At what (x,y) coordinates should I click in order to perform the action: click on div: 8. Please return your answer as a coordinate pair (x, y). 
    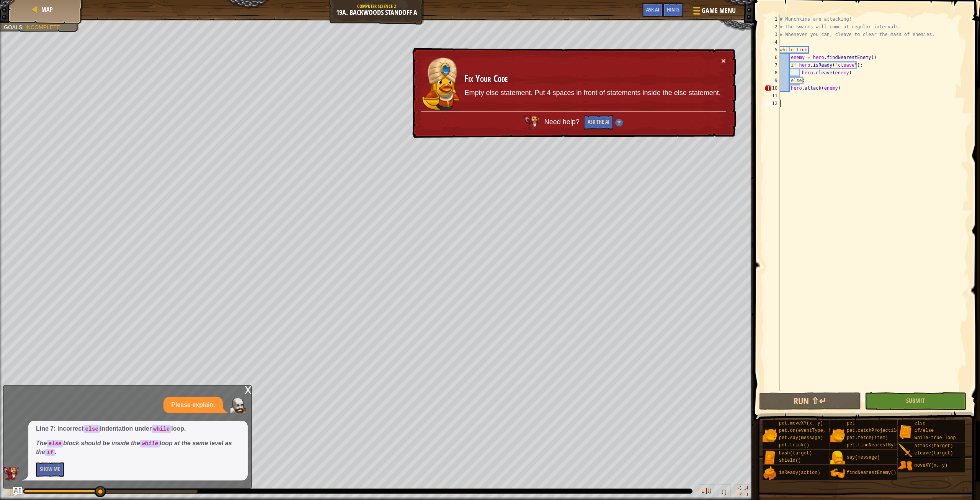
    Looking at the image, I should click on (772, 73).